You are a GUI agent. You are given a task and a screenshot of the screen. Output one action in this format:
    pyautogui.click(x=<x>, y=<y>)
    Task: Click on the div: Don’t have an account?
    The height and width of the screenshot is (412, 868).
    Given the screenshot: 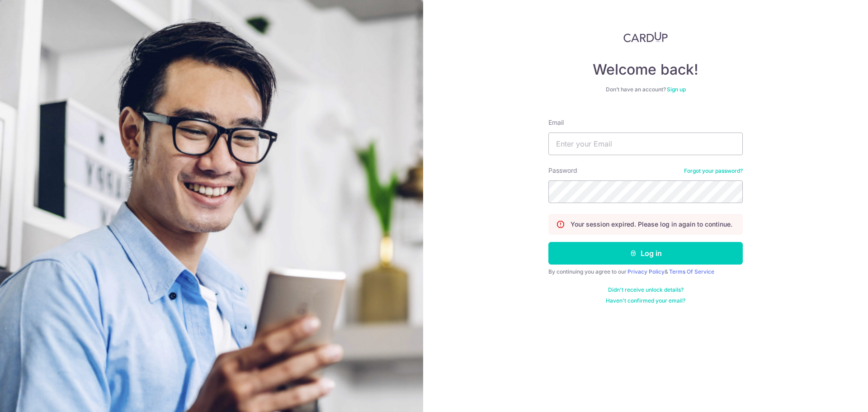 What is the action you would take?
    pyautogui.click(x=645, y=90)
    